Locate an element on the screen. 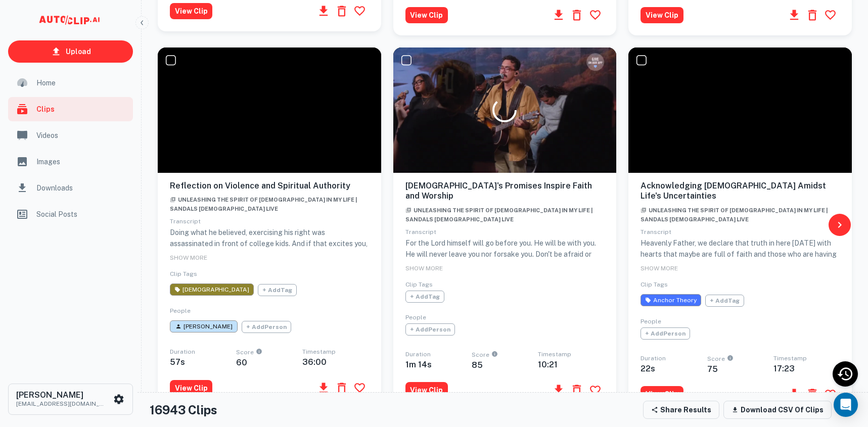  span: Videos is located at coordinates (82, 136).